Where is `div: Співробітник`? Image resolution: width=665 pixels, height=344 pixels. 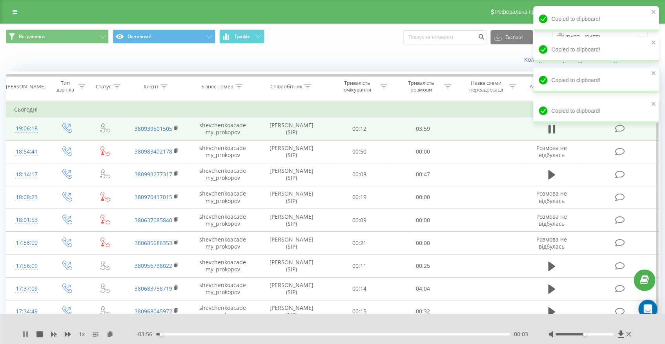
div: Співробітник is located at coordinates (286, 86).